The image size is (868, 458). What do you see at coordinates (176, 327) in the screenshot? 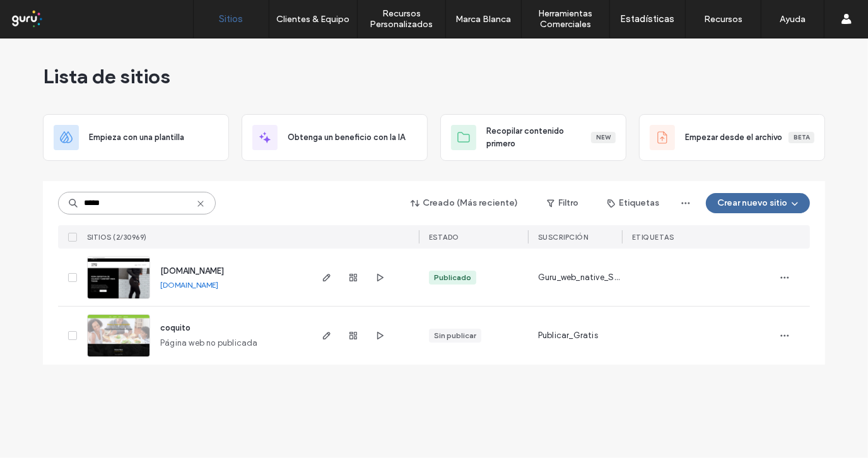
I see `span: coquito` at bounding box center [176, 327].